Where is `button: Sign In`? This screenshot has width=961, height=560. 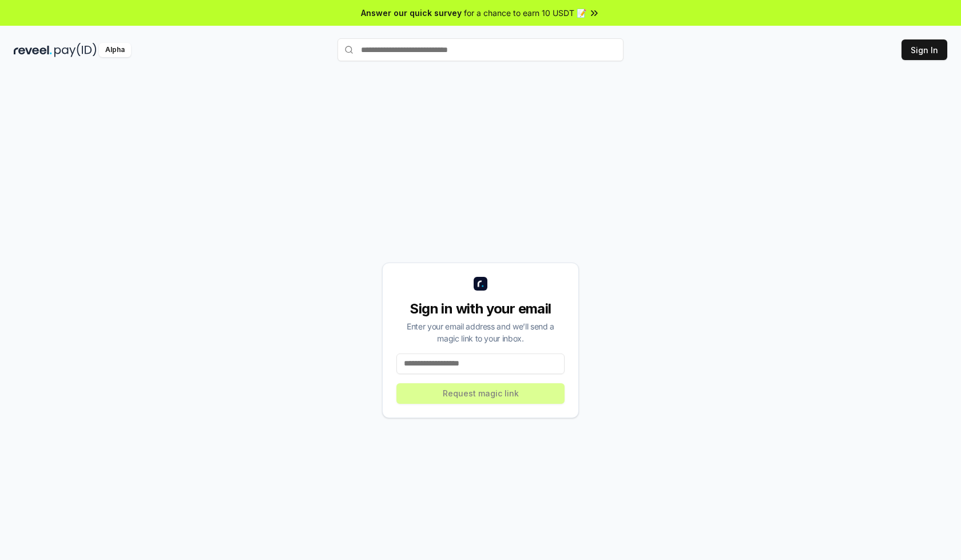 button: Sign In is located at coordinates (924, 50).